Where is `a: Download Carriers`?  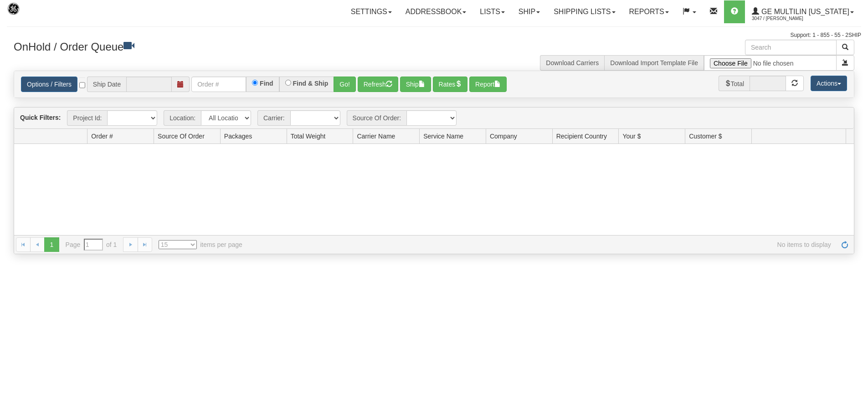
a: Download Carriers is located at coordinates (572, 63).